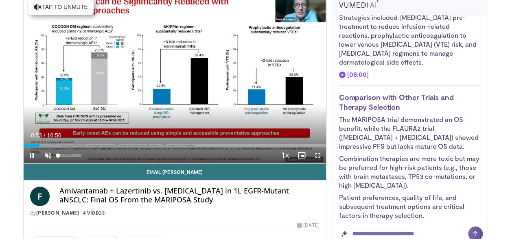 Image resolution: width=510 pixels, height=239 pixels. I want to click on button: Pause, so click(32, 155).